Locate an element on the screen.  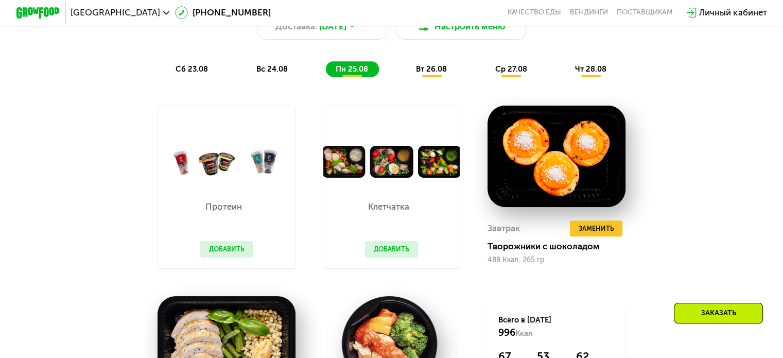
p: Протеин is located at coordinates (224, 206).